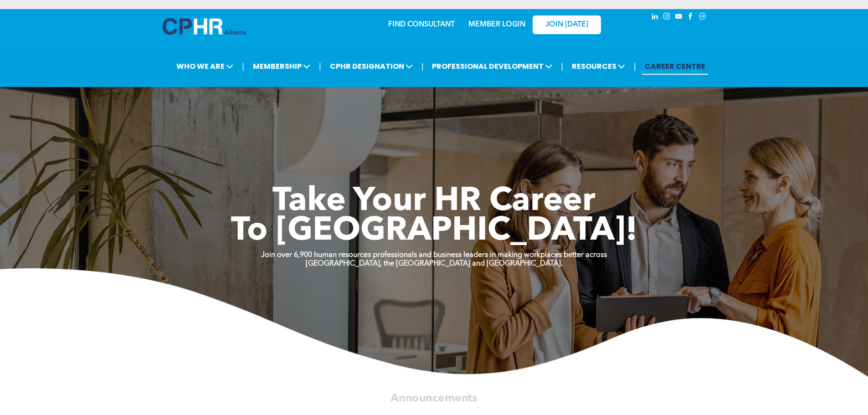  What do you see at coordinates (204, 26) in the screenshot?
I see `img: A blue and white logo for cp alberta` at bounding box center [204, 26].